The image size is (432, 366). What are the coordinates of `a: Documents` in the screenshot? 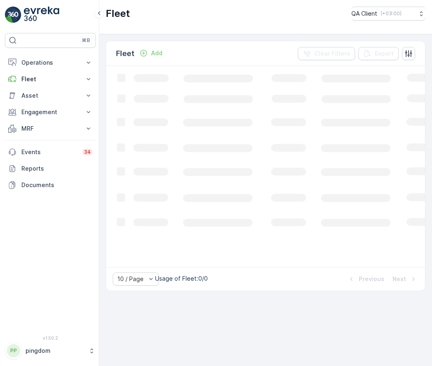 It's located at (50, 185).